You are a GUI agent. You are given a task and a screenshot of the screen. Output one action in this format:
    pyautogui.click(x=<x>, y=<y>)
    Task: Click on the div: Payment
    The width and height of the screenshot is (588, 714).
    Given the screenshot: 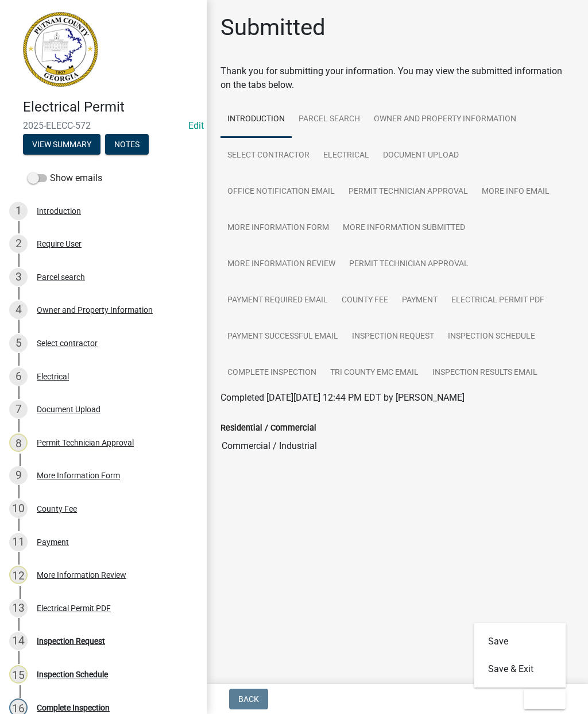 What is the action you would take?
    pyautogui.click(x=53, y=542)
    